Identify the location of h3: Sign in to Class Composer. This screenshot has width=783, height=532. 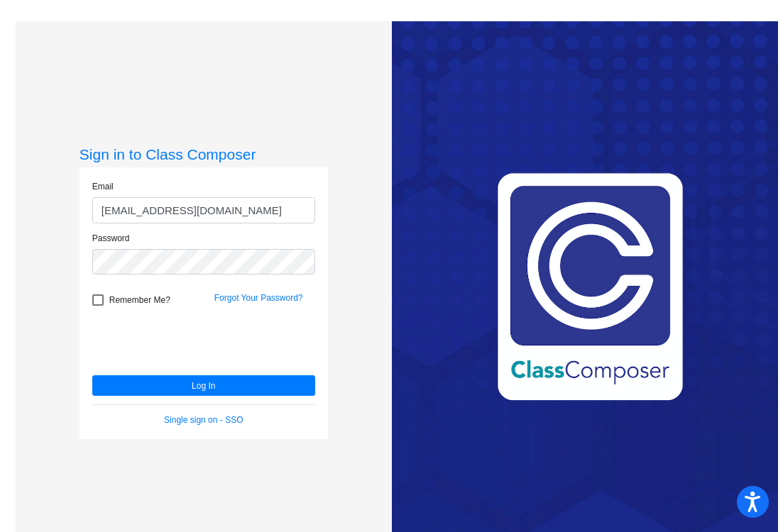
(204, 154).